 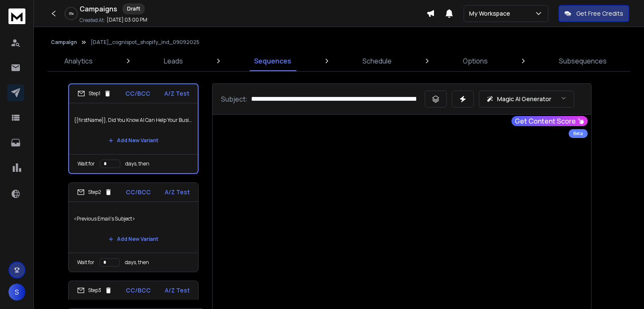 I want to click on p: {{firstName}}, Did You Know AI Can Help Your Business Maximize Growth?, so click(x=133, y=120).